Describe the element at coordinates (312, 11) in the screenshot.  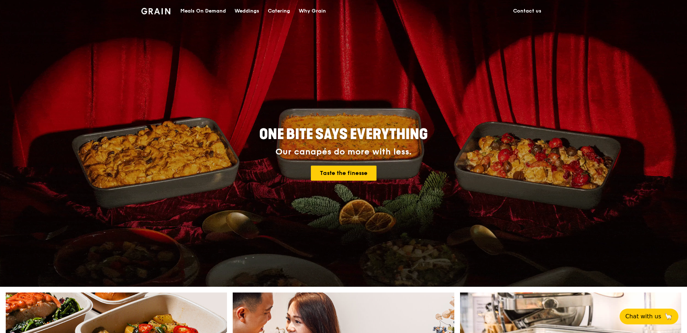
I see `a: Why Grain` at that location.